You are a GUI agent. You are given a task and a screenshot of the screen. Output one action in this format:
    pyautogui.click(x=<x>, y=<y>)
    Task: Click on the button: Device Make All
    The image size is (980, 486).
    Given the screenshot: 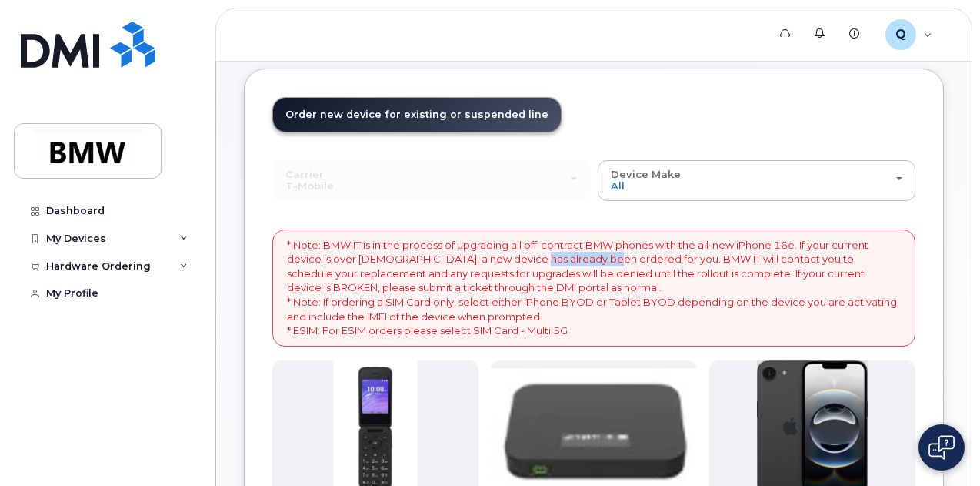 What is the action you would take?
    pyautogui.click(x=756, y=180)
    